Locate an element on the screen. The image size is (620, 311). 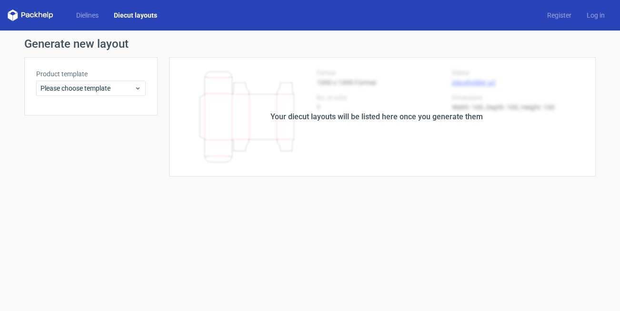
label: Product template is located at coordinates (91, 74).